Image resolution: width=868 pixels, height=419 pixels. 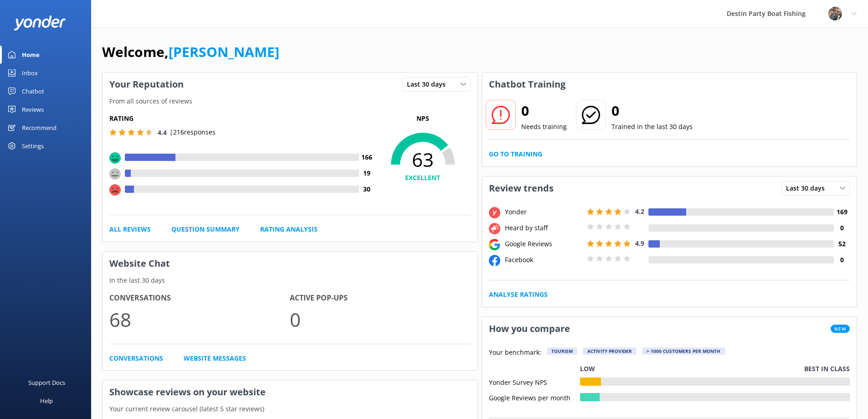 What do you see at coordinates (33, 146) in the screenshot?
I see `div: Settings` at bounding box center [33, 146].